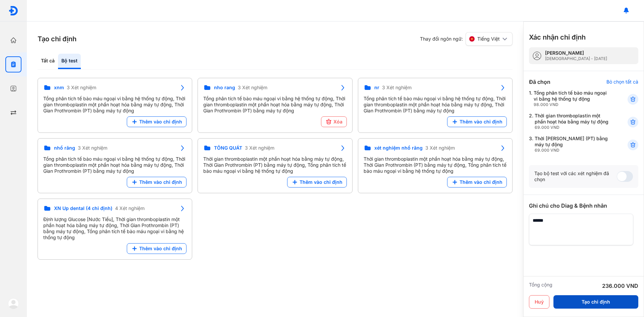 The height and width of the screenshot is (317, 644). I want to click on div: Tạo bộ test với các xét nghiệm đã chọn, so click(576, 177).